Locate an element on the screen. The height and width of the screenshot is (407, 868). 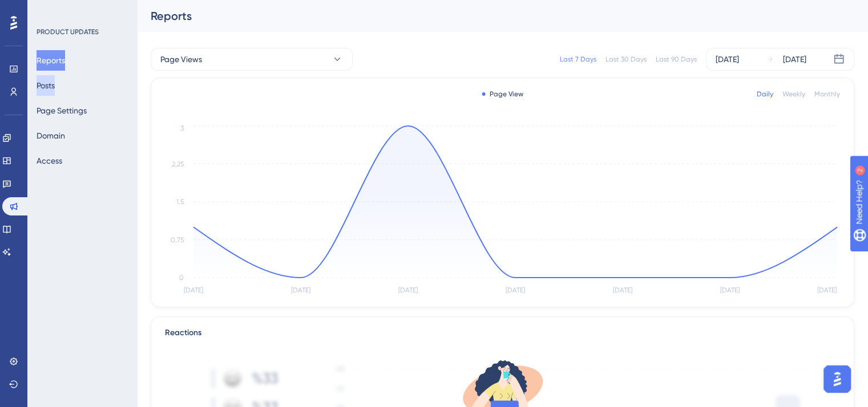
div: Reports is located at coordinates (488, 16).